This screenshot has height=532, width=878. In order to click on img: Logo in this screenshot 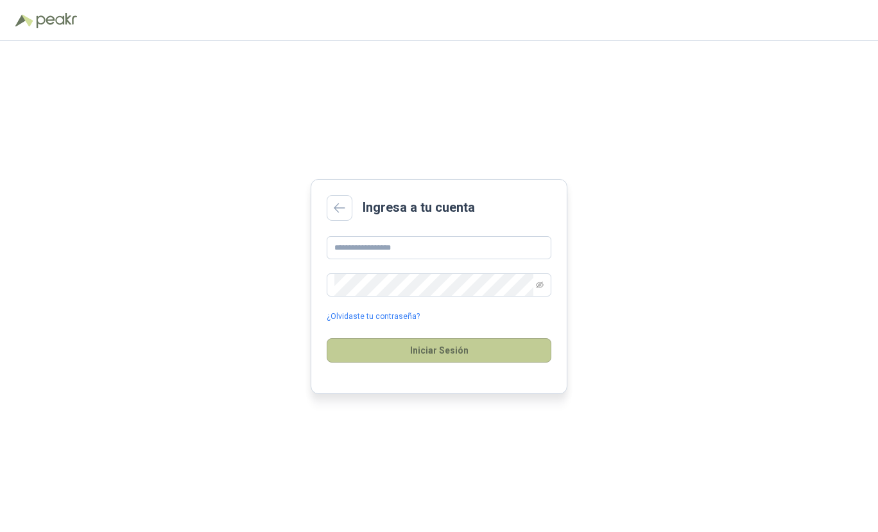, I will do `click(24, 21)`.